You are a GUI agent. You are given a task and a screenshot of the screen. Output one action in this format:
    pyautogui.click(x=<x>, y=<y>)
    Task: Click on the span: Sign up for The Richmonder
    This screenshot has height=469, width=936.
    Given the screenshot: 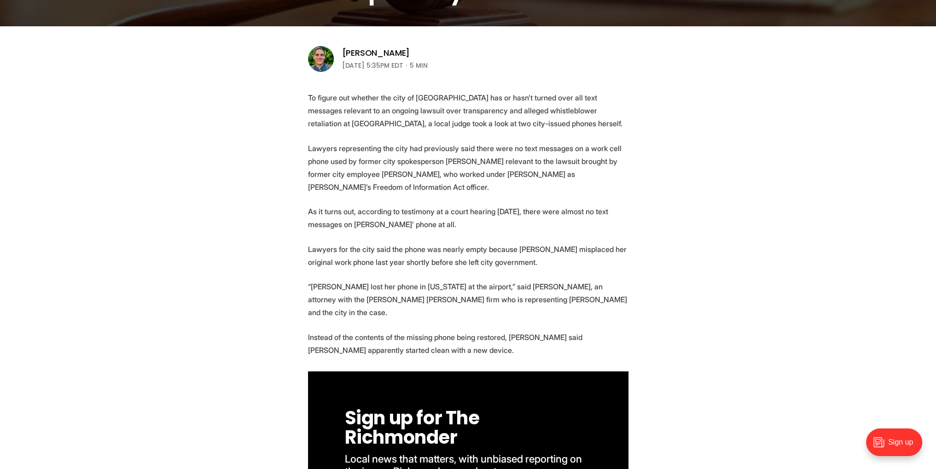 What is the action you would take?
    pyautogui.click(x=414, y=427)
    